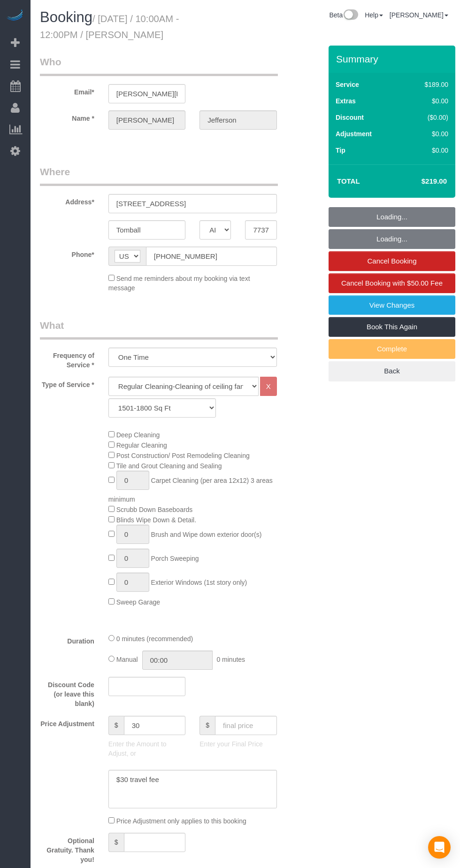 The image size is (460, 868). I want to click on span: Post Construction/ Post Remodeling Cleaning, so click(183, 456).